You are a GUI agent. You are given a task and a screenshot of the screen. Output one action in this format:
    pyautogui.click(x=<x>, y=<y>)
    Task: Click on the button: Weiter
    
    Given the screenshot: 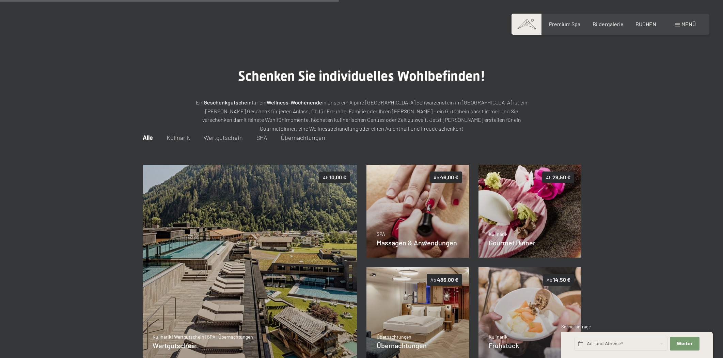 What is the action you would take?
    pyautogui.click(x=684, y=344)
    